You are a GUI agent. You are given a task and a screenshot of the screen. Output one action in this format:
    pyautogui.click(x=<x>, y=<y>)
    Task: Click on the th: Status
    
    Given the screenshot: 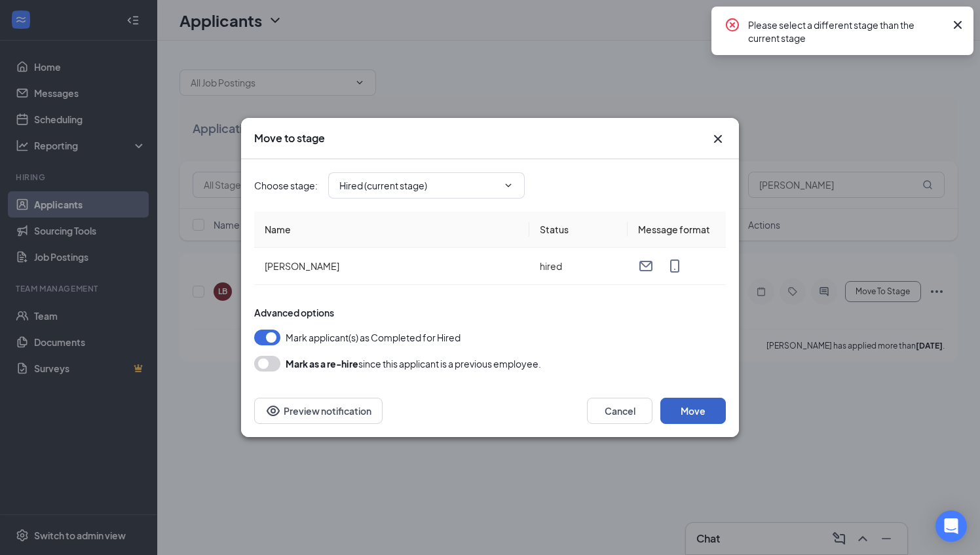 What is the action you would take?
    pyautogui.click(x=578, y=229)
    